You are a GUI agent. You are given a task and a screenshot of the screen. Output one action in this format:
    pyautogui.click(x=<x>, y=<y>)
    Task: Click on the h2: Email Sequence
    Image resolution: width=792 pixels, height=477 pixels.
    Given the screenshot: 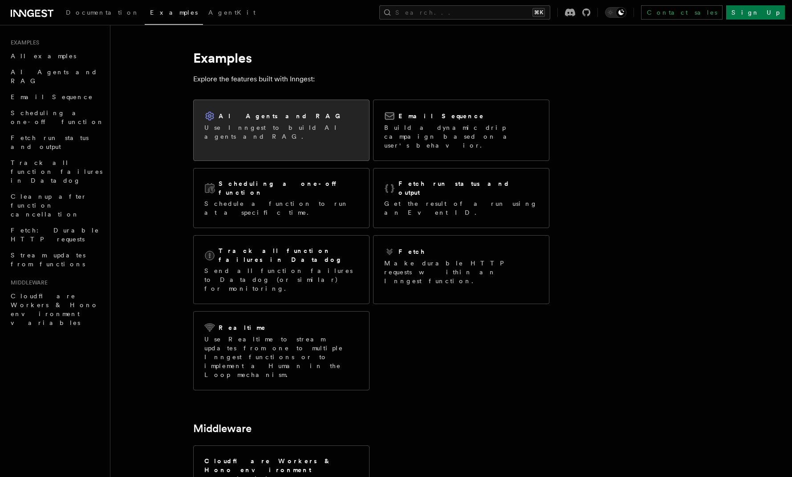 What is the action you would take?
    pyautogui.click(x=441, y=116)
    